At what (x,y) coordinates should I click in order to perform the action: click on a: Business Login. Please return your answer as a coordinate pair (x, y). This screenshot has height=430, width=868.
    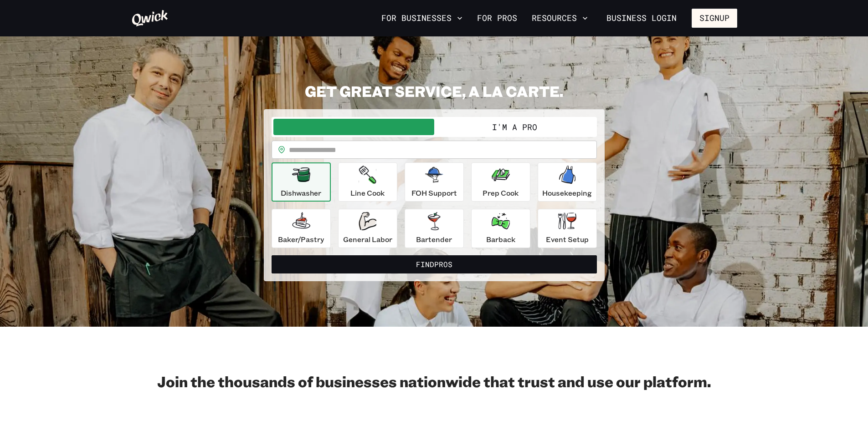
    Looking at the image, I should click on (642, 18).